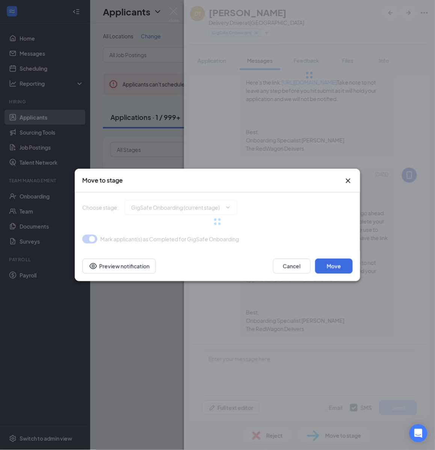 Image resolution: width=435 pixels, height=450 pixels. What do you see at coordinates (103, 180) in the screenshot?
I see `h3: Move to stage` at bounding box center [103, 180].